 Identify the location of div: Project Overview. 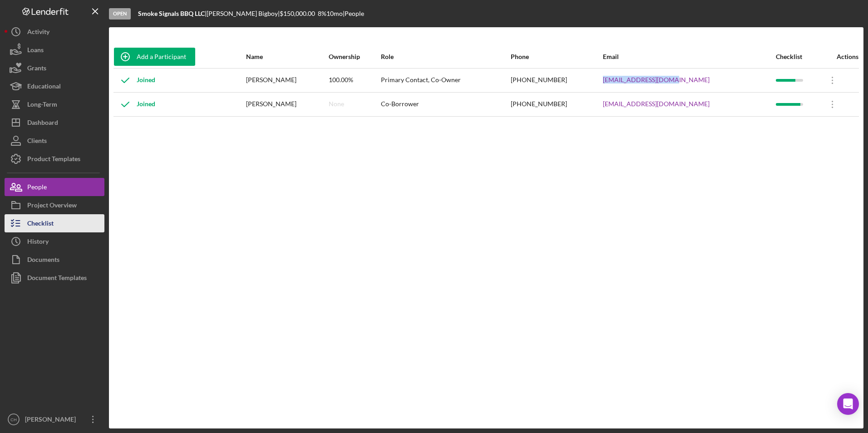
(52, 206).